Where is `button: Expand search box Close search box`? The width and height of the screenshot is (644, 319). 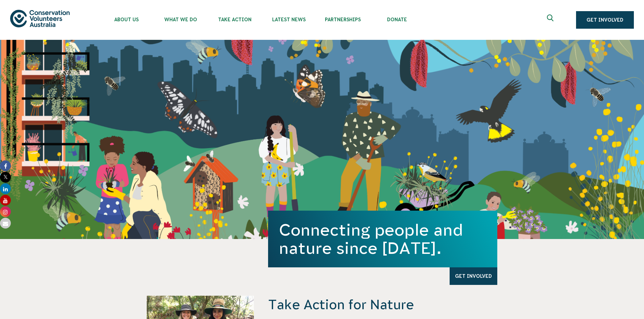 button: Expand search box Close search box is located at coordinates (551, 20).